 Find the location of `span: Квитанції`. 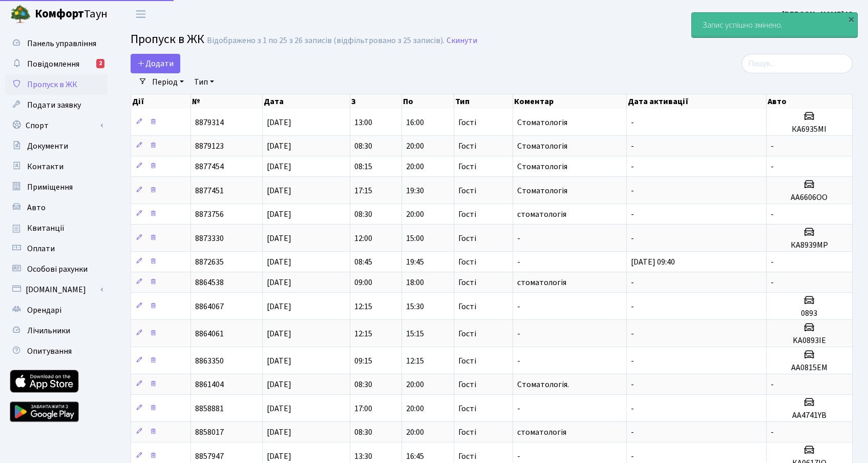

span: Квитанції is located at coordinates (46, 228).